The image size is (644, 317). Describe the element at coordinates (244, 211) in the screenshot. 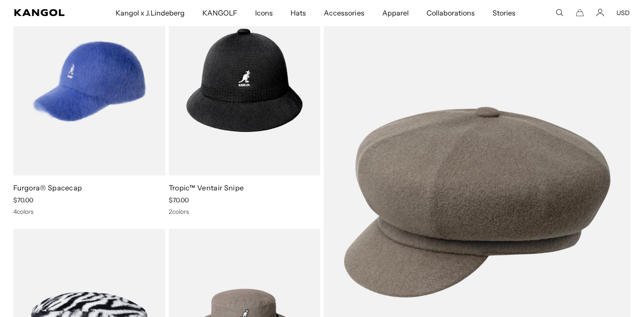

I see `div: 2 colors` at that location.